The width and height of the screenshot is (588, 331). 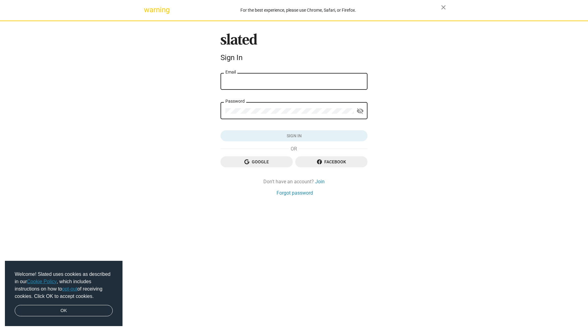 What do you see at coordinates (360, 111) in the screenshot?
I see `mat-icon: visibility_off` at bounding box center [360, 111].